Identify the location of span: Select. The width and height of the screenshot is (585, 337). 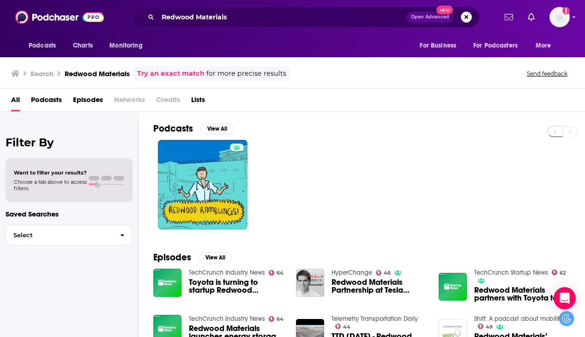
(59, 235).